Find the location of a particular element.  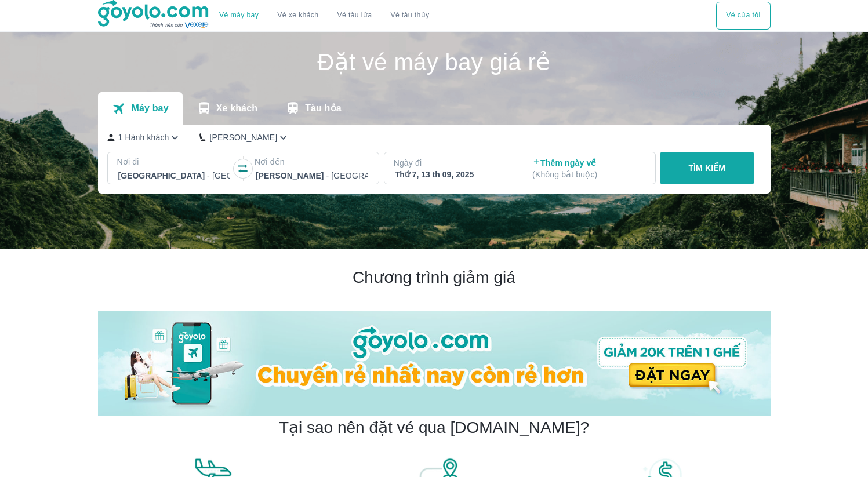

p: Nơi đến is located at coordinates (312, 162).